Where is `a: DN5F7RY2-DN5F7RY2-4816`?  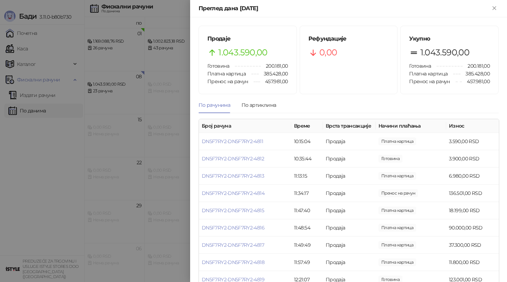 a: DN5F7RY2-DN5F7RY2-4816 is located at coordinates (233, 227).